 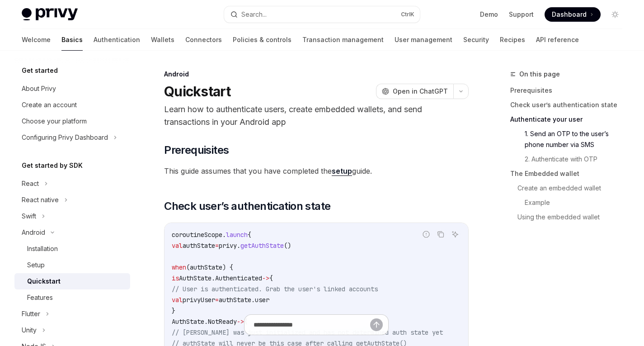 What do you see at coordinates (44, 281) in the screenshot?
I see `div: Quickstart` at bounding box center [44, 281].